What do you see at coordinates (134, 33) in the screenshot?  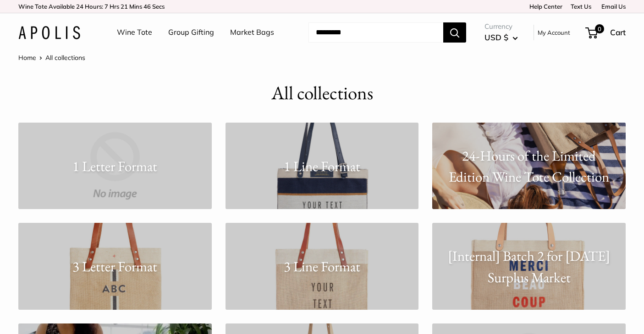 I see `a: Wine Tote` at bounding box center [134, 33].